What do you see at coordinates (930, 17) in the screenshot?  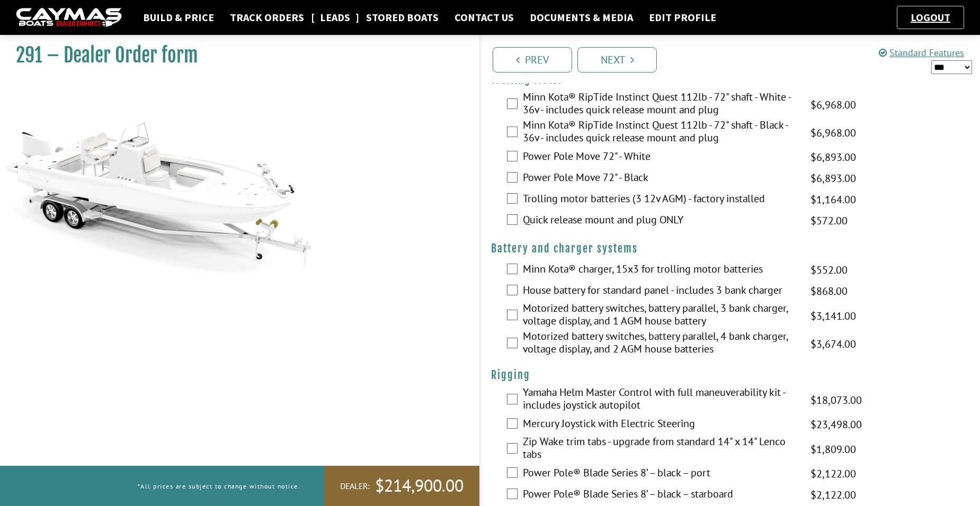 I see `a: Logout` at bounding box center [930, 17].